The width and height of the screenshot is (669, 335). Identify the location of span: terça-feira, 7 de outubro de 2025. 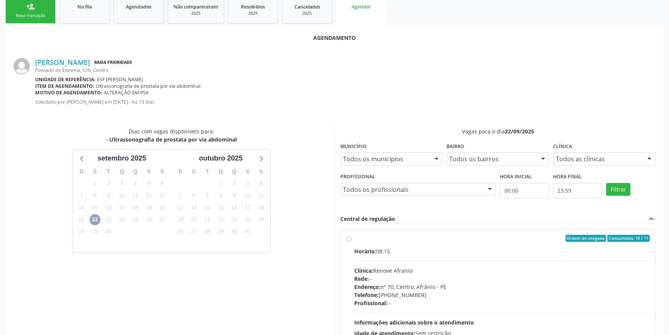
(207, 195).